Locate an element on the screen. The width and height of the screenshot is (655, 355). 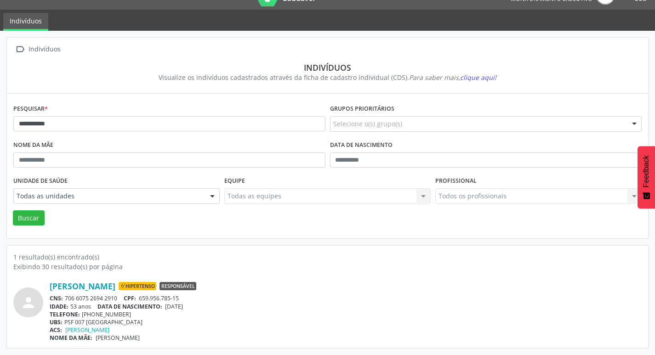
div: 706 6075 2694 2910 is located at coordinates (346, 298).